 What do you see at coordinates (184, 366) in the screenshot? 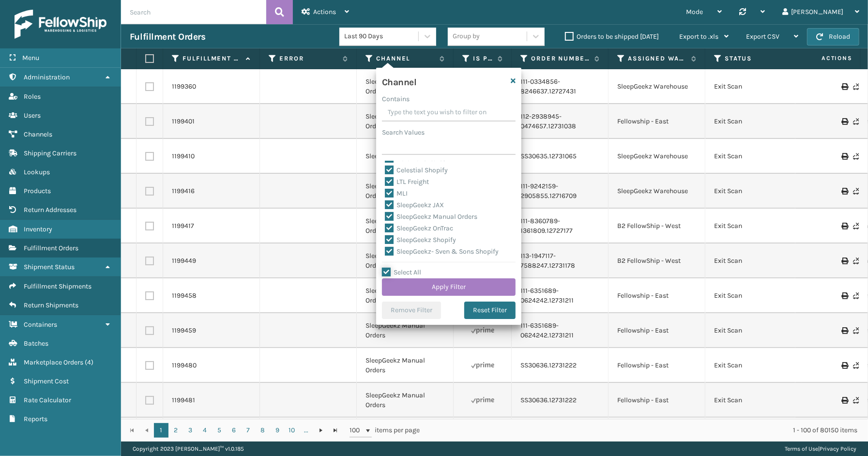
I see `a: 1199480` at bounding box center [184, 366].